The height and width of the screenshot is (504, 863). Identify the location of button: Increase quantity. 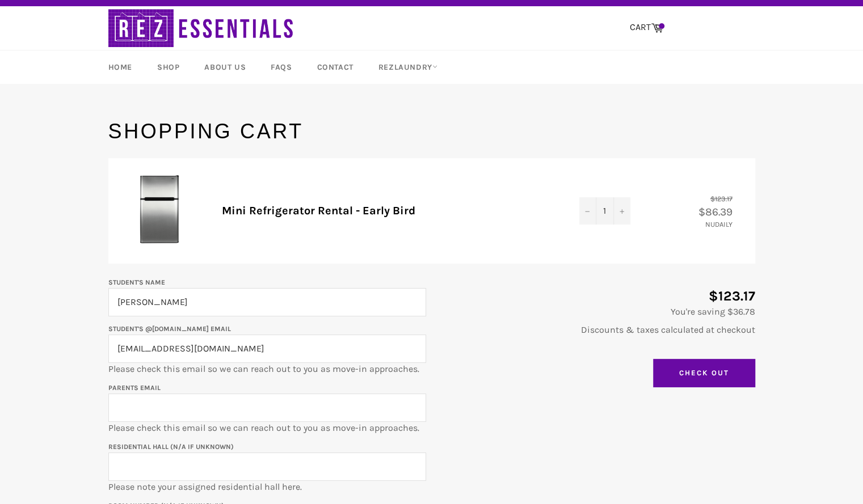
(622, 211).